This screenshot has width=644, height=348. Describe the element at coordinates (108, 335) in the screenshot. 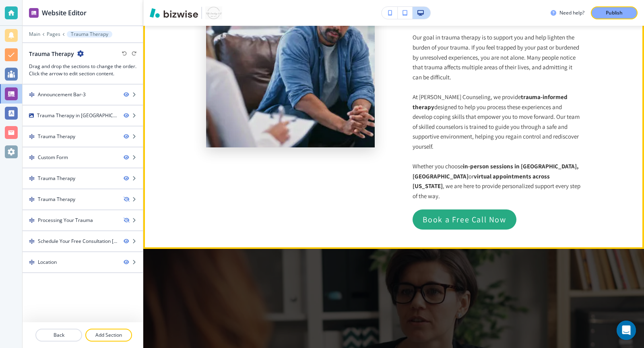

I see `p: Add Section` at that location.